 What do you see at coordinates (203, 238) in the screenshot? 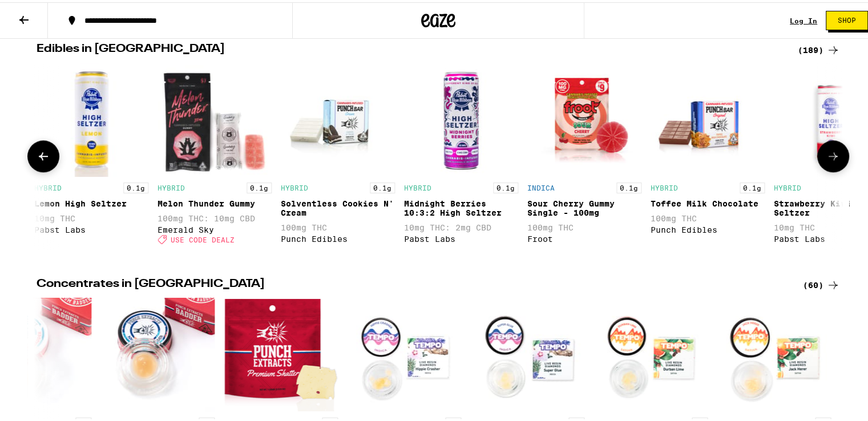
I see `span: USE CODE DEALZ` at bounding box center [203, 238].